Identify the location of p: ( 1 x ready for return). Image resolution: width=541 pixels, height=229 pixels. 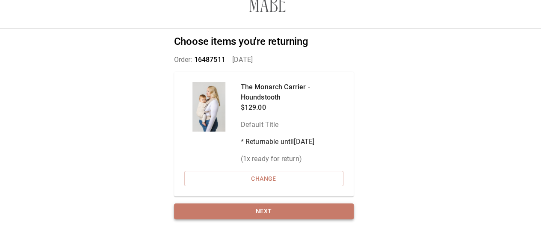
(292, 159).